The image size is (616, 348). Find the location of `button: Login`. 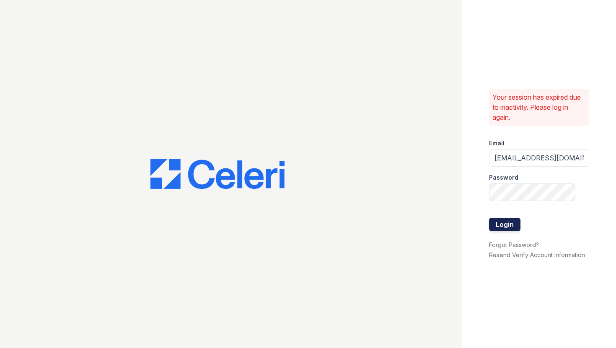

button: Login is located at coordinates (505, 225).